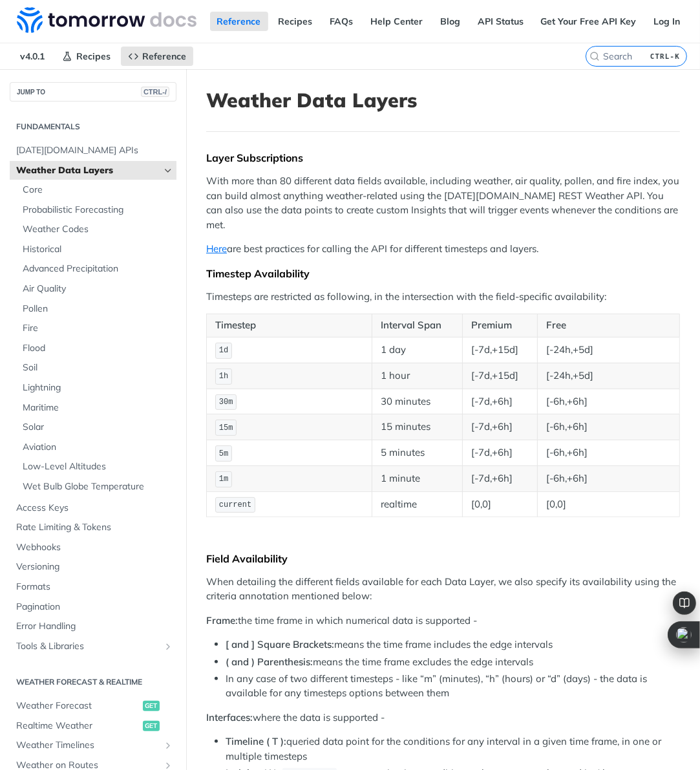  Describe the element at coordinates (442, 717) in the screenshot. I see `p: where the data is supported -` at that location.